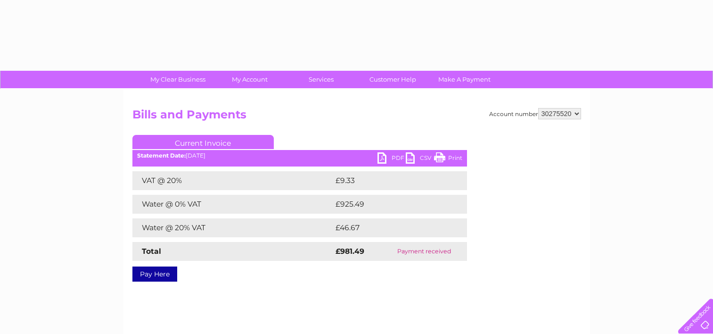  What do you see at coordinates (393, 79) in the screenshot?
I see `a: Customer Help` at bounding box center [393, 79].